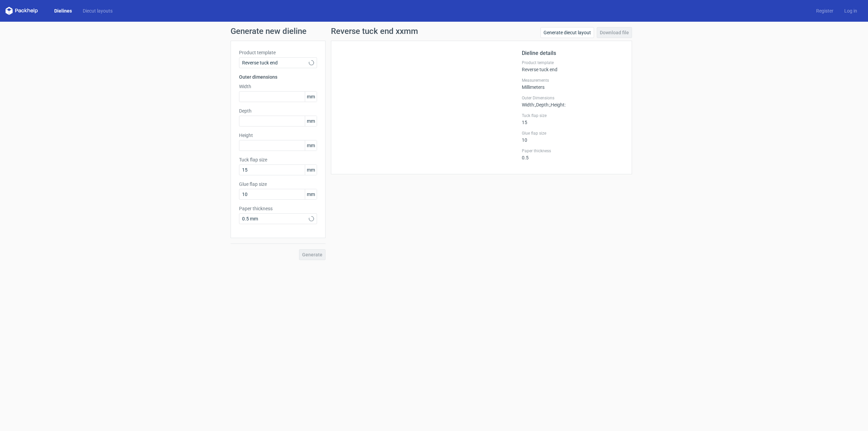 Image resolution: width=868 pixels, height=431 pixels. I want to click on div: 0.5, so click(573, 155).